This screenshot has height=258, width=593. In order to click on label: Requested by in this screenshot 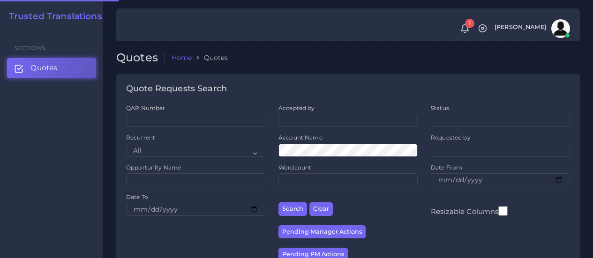, I will do `click(450, 137)`.